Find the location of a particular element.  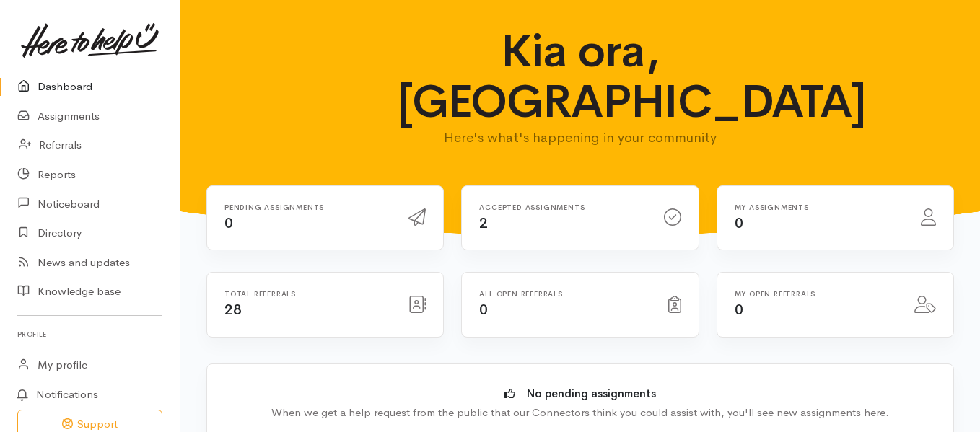

span: 28 is located at coordinates (232, 310).